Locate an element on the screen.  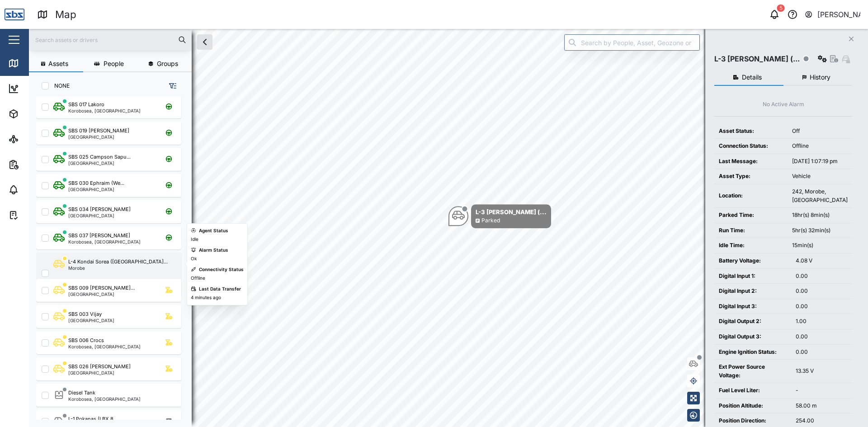
div: Alarm Status is located at coordinates (213, 251).